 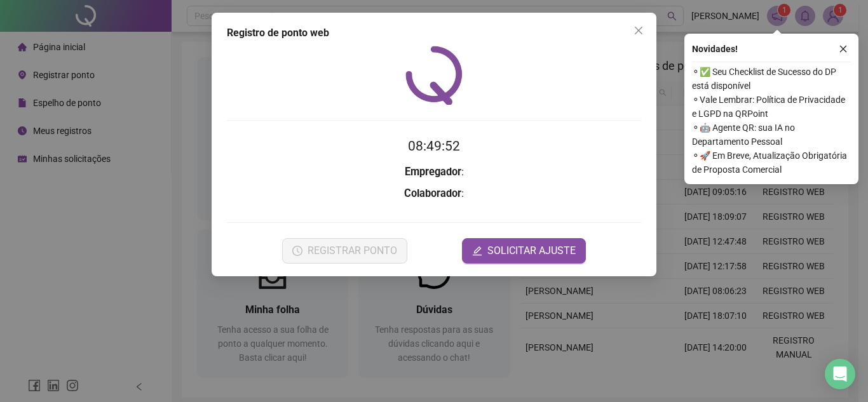 What do you see at coordinates (434, 146) in the screenshot?
I see `time: 08:49:52` at bounding box center [434, 146].